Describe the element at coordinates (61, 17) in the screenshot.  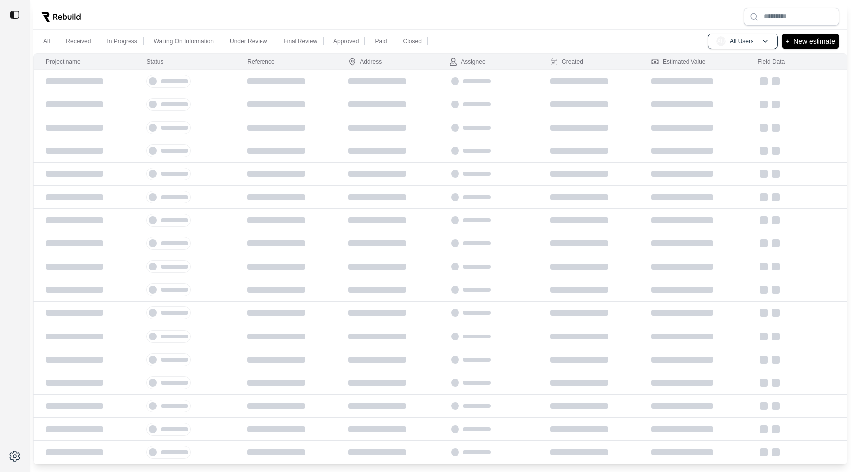
I see `img: Rebuild` at that location.